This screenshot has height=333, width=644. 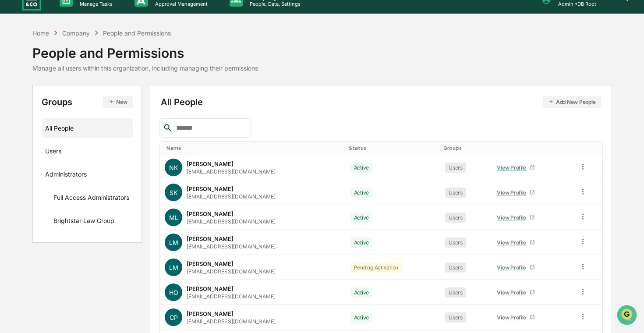 What do you see at coordinates (274, 4) in the screenshot?
I see `p: People, Data, Settings` at bounding box center [274, 4].